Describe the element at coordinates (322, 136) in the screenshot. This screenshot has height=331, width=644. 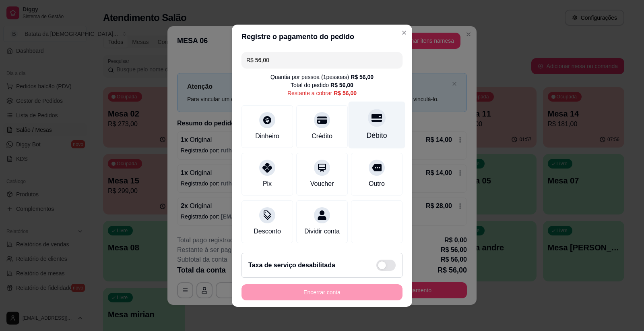
I see `div: Crédito` at that location.